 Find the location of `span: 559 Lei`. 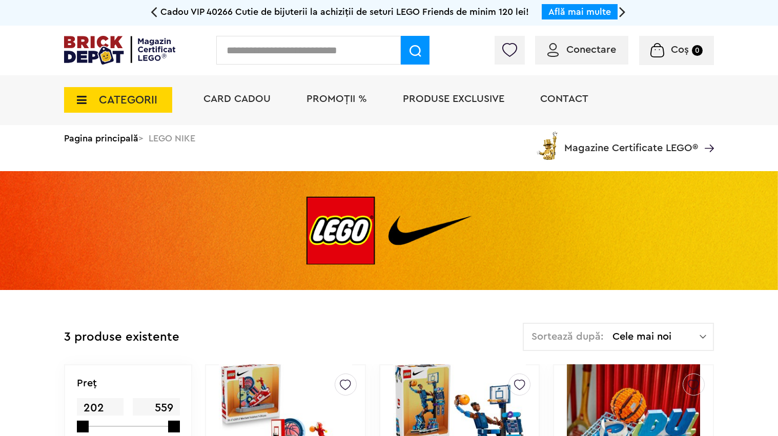

span: 559 Lei is located at coordinates (156, 415).